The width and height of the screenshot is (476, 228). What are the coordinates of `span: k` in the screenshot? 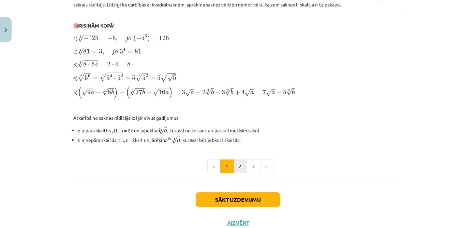 It's located at (170, 139).